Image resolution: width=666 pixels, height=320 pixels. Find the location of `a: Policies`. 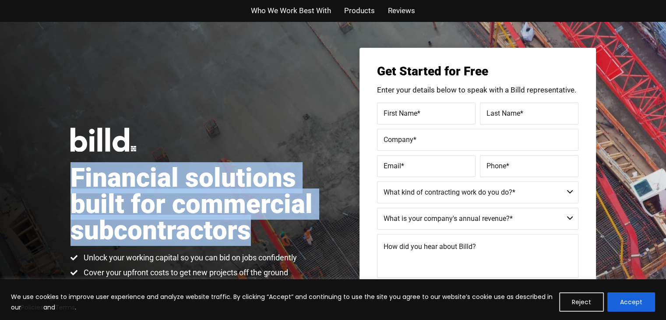

a: Policies is located at coordinates (32, 307).